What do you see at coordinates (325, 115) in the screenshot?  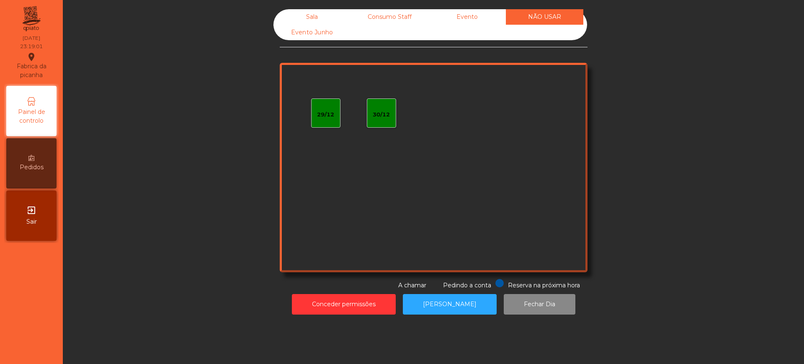 I see `div: 29/12` at bounding box center [325, 115].